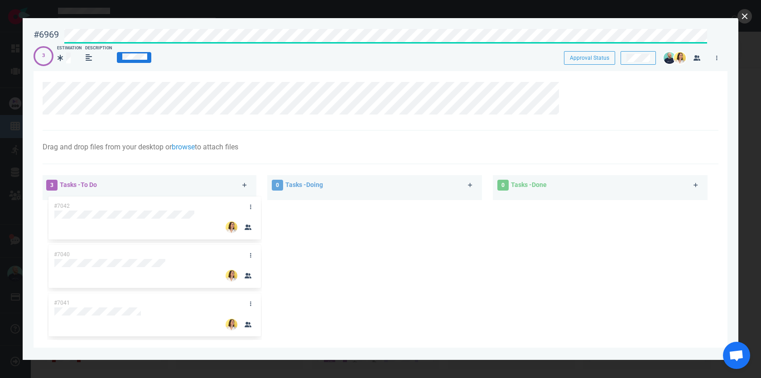 Image resolution: width=761 pixels, height=378 pixels. What do you see at coordinates (98, 48) in the screenshot?
I see `div: Description` at bounding box center [98, 48].